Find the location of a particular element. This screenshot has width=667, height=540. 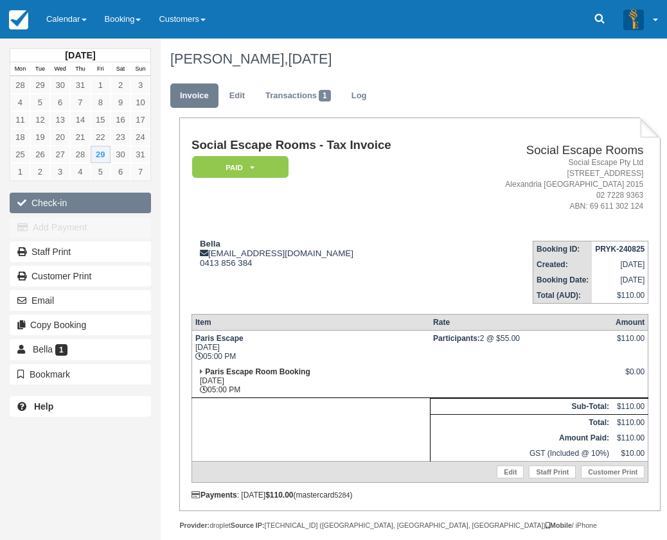

strong: Mobile is located at coordinates (558, 525).